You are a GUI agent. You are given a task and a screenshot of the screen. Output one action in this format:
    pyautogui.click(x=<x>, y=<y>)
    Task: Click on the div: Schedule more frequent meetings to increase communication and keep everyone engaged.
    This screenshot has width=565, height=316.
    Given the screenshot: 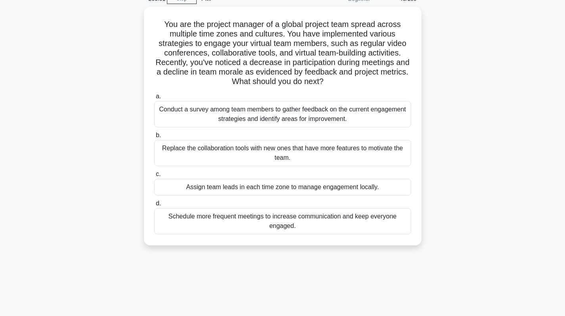 What is the action you would take?
    pyautogui.click(x=283, y=221)
    